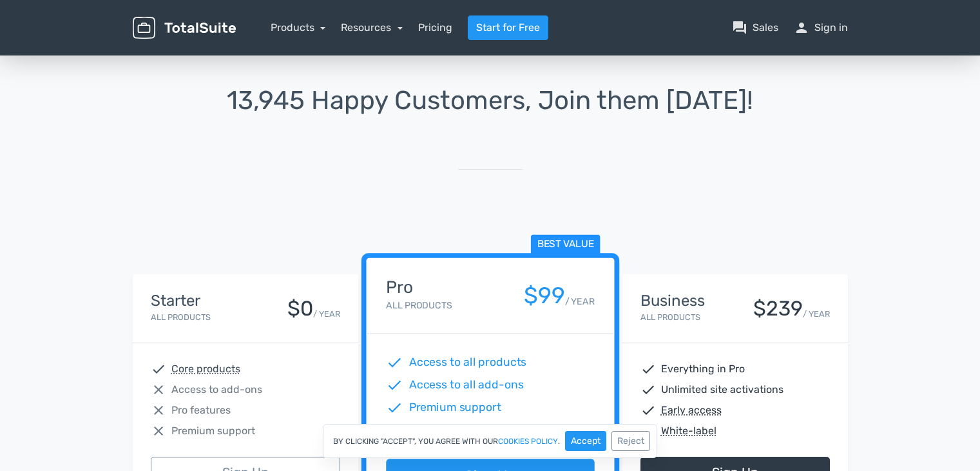 This screenshot has height=471, width=980. What do you see at coordinates (201, 410) in the screenshot?
I see `span: Pro features` at bounding box center [201, 410].